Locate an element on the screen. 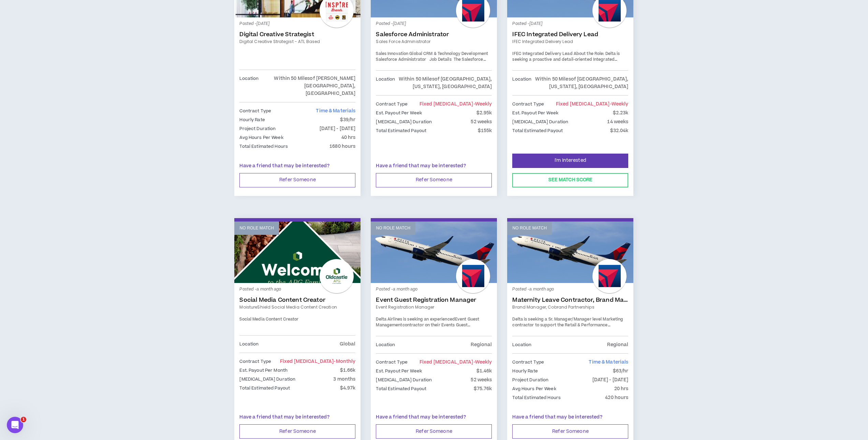 Image resolution: width=868 pixels, height=440 pixels. span: contractor on their Events Guest Management team. This a 40hrs/week position with 2-3 days in the... is located at coordinates (431, 337).